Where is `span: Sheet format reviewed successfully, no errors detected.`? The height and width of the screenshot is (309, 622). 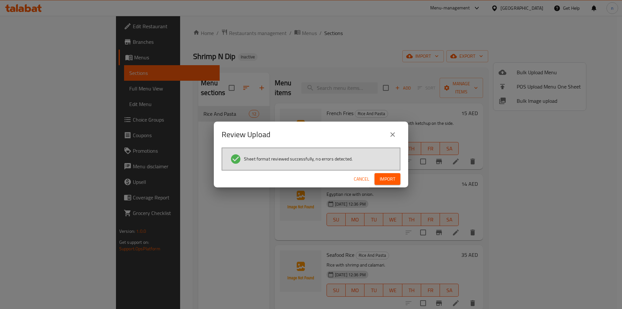
span: Sheet format reviewed successfully, no errors detected. is located at coordinates (298, 159).